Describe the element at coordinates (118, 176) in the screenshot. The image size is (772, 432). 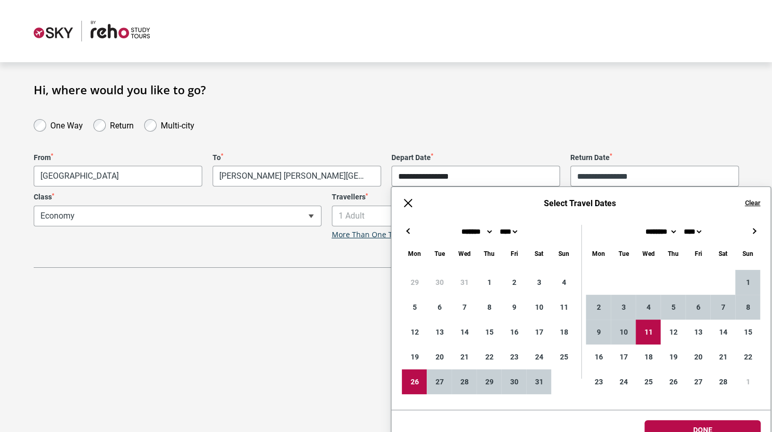
I see `span: Melbourne, Australia` at that location.